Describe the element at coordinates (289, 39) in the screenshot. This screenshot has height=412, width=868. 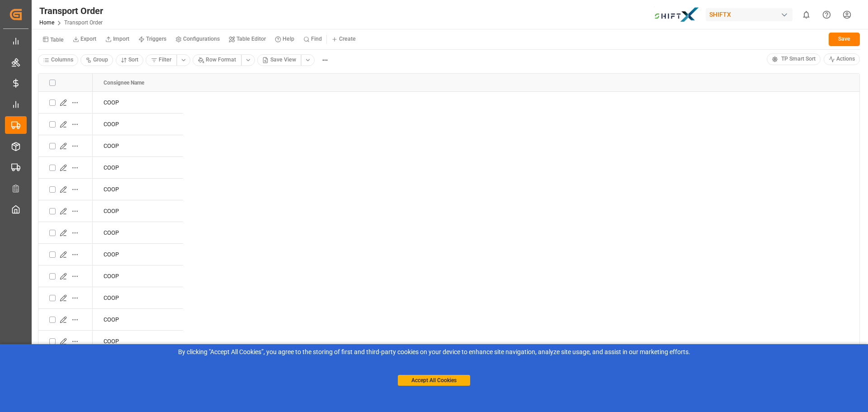
I see `small: Help` at that location.